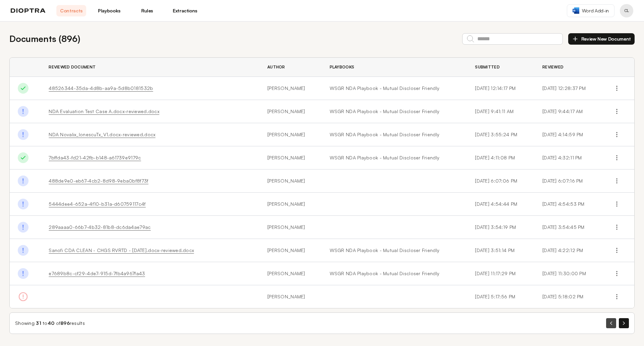 This screenshot has height=346, width=644. I want to click on a: Contracts, so click(71, 11).